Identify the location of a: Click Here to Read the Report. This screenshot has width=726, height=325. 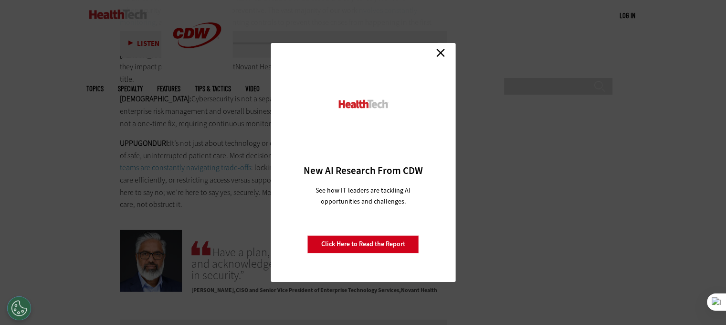
(363, 244).